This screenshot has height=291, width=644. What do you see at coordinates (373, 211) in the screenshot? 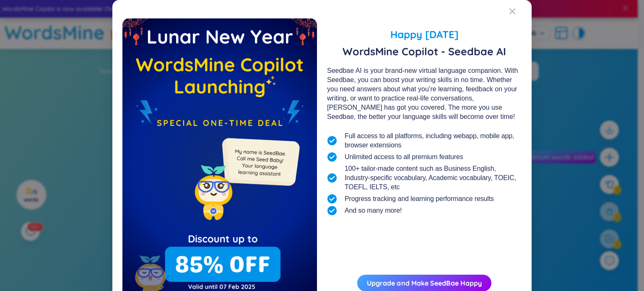
I see `span: And so many more!` at bounding box center [373, 211].